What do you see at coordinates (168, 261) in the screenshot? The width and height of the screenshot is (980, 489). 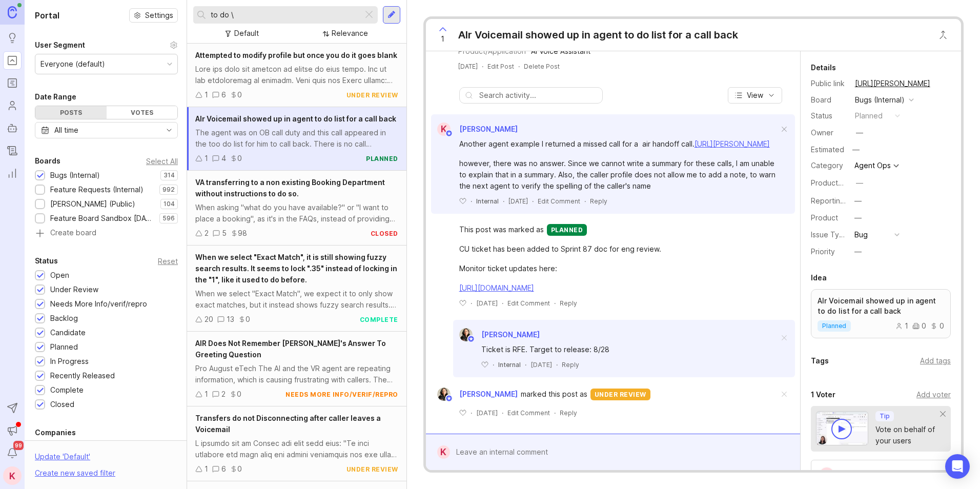 I see `div: Reset` at bounding box center [168, 261].